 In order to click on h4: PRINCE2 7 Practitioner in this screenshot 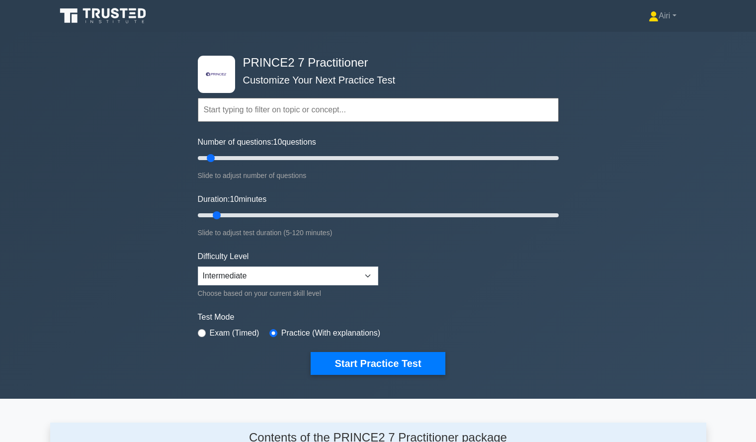, I will do `click(374, 63)`.